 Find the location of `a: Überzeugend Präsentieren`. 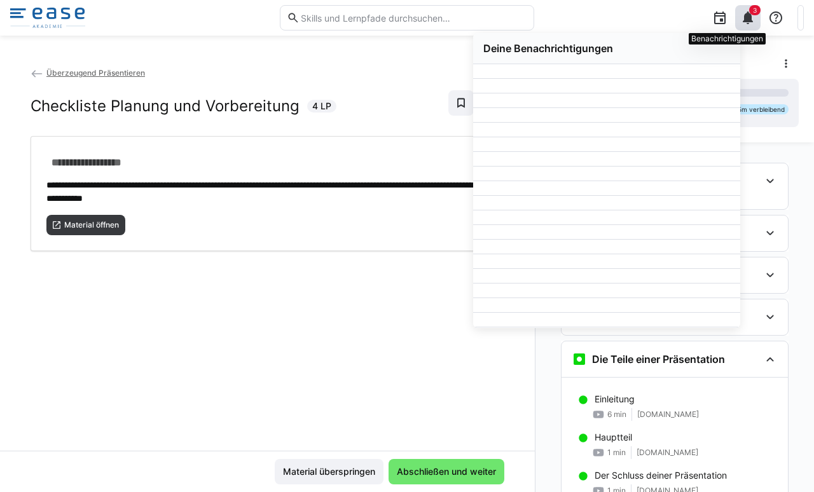

a: Überzeugend Präsentieren is located at coordinates (88, 72).